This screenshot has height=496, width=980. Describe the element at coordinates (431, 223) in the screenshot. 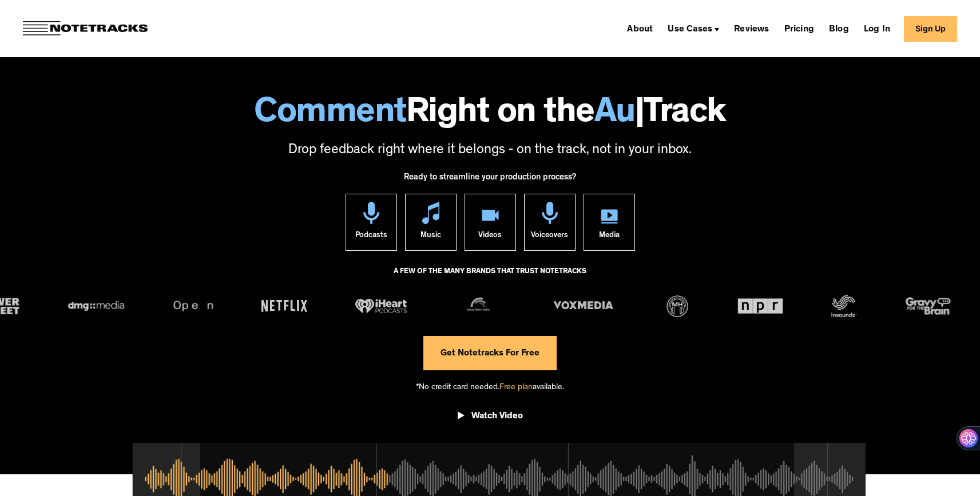

I see `a: Music` at that location.